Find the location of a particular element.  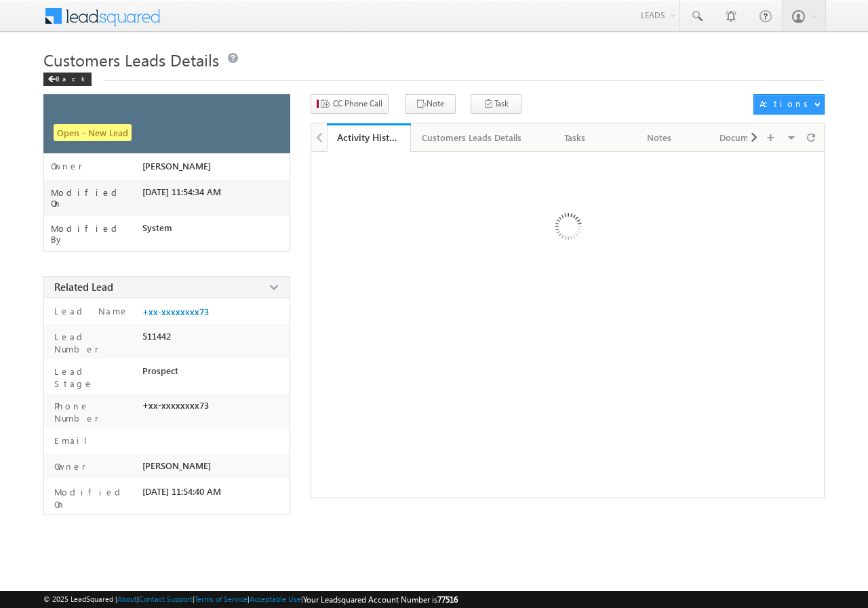

span: CC Phone Call is located at coordinates (357, 104).